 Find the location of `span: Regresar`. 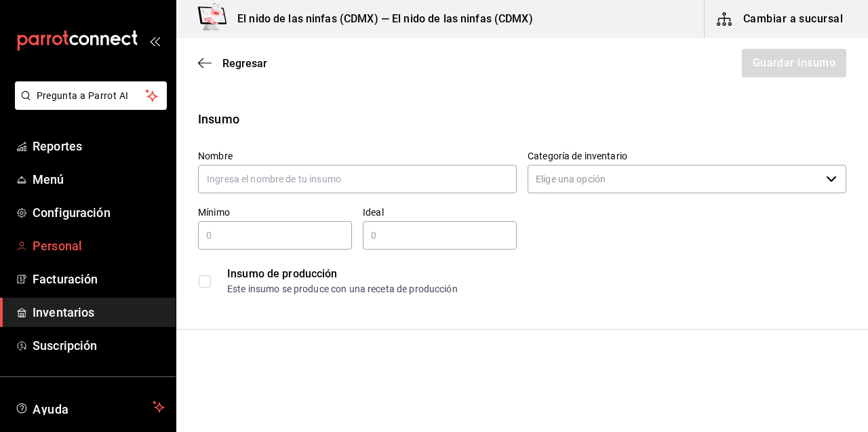

span: Regresar is located at coordinates (244, 63).